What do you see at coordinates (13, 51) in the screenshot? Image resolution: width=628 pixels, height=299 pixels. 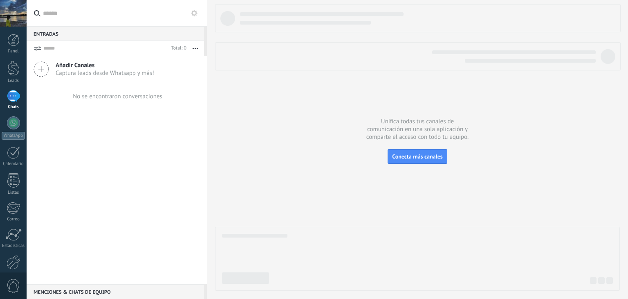 I see `div: Panel` at bounding box center [13, 51].